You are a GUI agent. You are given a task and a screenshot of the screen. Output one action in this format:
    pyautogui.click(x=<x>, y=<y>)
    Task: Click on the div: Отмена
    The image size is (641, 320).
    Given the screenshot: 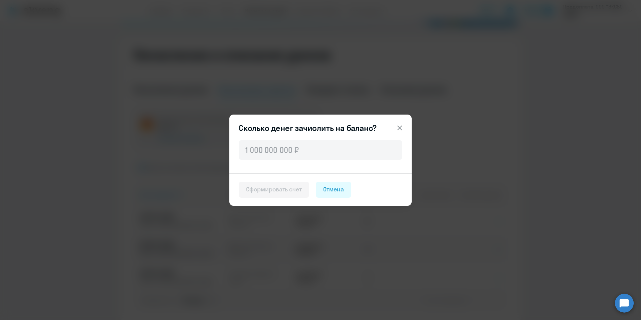 What is the action you would take?
    pyautogui.click(x=334, y=189)
    